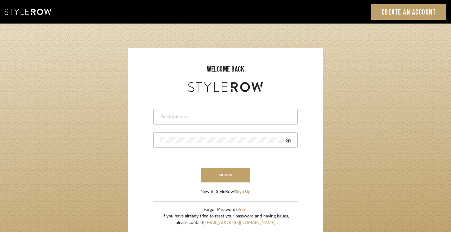  I want to click on button: Sign Up, so click(243, 192).